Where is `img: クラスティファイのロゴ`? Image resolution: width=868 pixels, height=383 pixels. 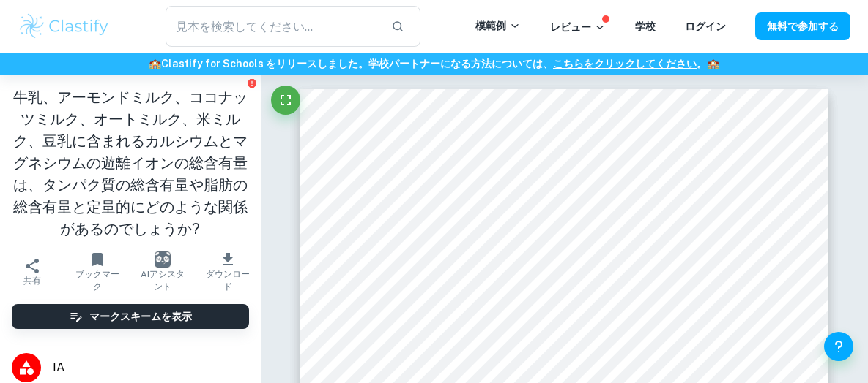 img: クラスティファイのロゴ is located at coordinates (64, 26).